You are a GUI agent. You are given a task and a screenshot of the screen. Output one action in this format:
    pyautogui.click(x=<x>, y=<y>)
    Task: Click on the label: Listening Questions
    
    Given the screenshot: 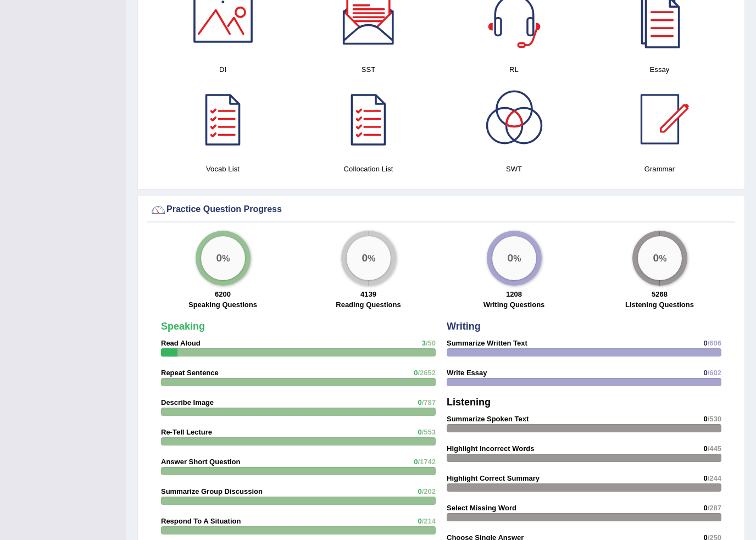 What is the action you would take?
    pyautogui.click(x=659, y=305)
    